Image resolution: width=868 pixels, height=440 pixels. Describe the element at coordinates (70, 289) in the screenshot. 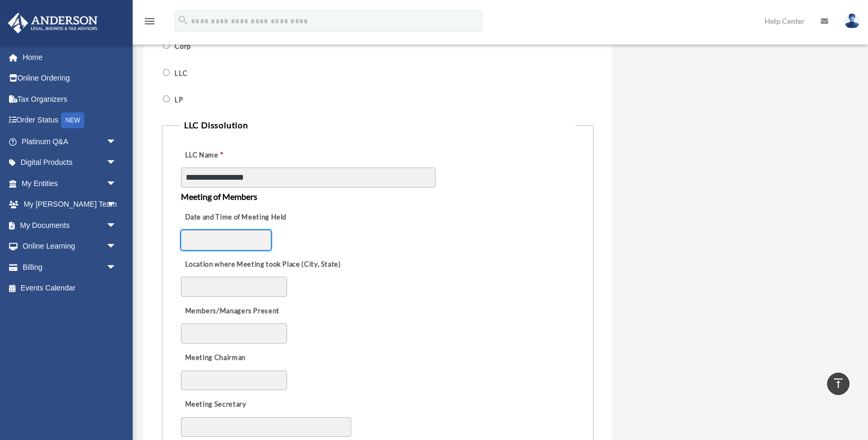

I see `a: Events Calendar` at that location.